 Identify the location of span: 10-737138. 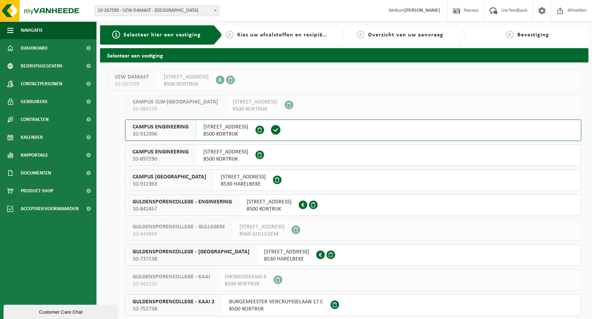
(191, 259).